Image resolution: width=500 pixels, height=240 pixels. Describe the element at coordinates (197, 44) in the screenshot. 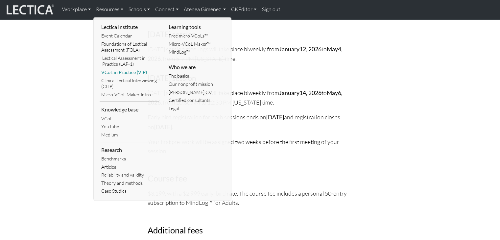

I see `a: Micro-VCoL Maker™` at that location.